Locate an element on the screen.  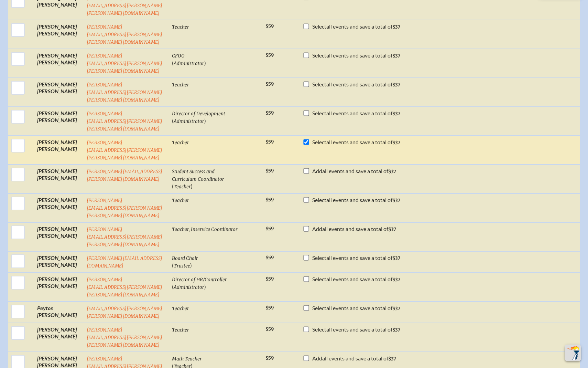
button: Scroll Top is located at coordinates (573, 353).